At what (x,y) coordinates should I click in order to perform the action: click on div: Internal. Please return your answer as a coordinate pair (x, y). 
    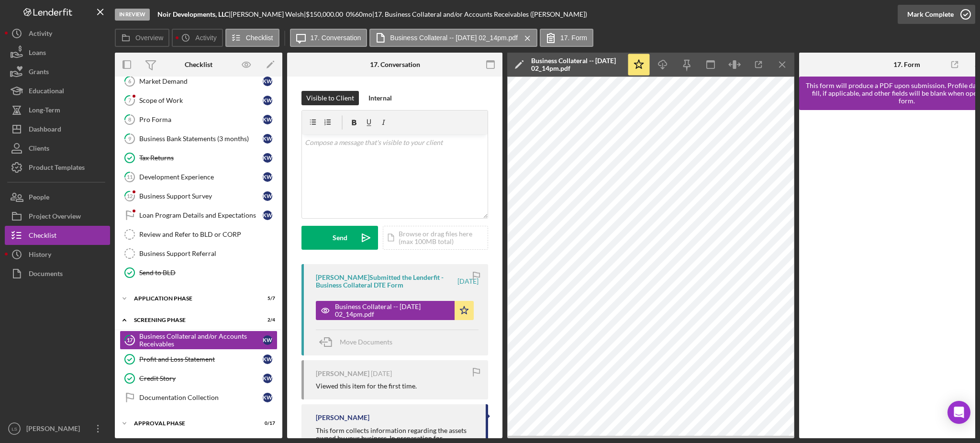
    Looking at the image, I should click on (380, 98).